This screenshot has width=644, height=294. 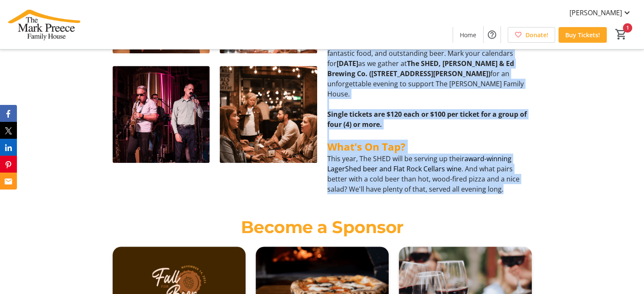 I want to click on button: Cart, so click(x=622, y=34).